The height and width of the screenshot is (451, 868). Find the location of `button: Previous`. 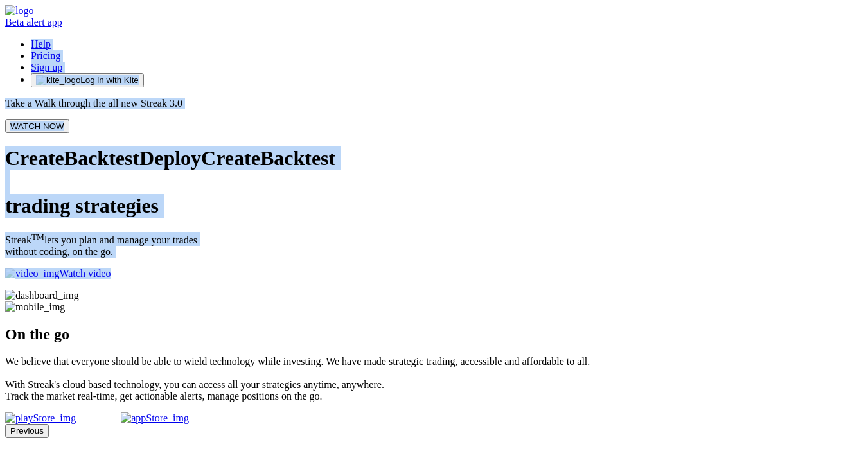

button: Previous is located at coordinates (27, 430).